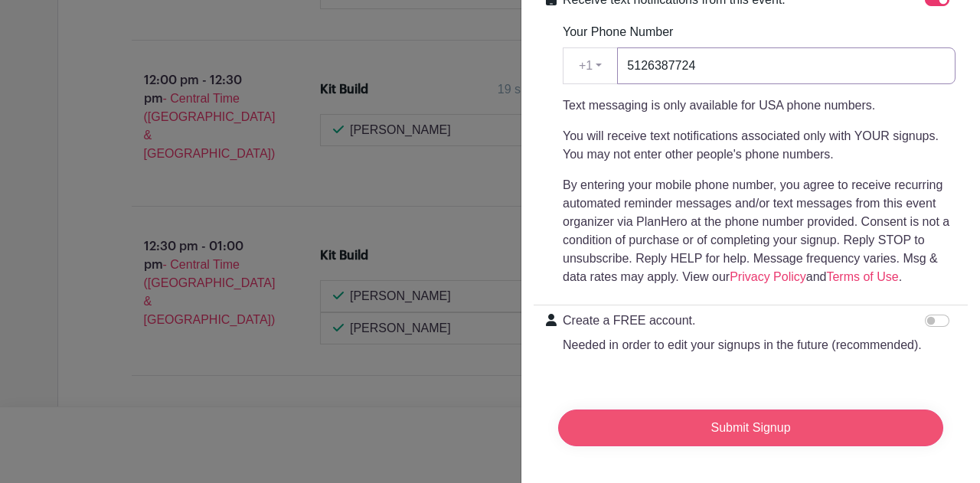 Image resolution: width=980 pixels, height=483 pixels. I want to click on p: Text messaging is only available for USA phone numbers., so click(758, 105).